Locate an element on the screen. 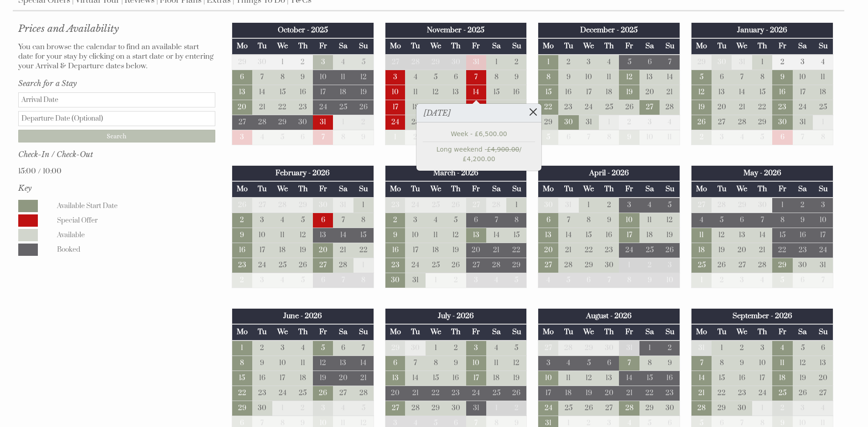 The width and height of the screenshot is (868, 427). th: January - 2026 is located at coordinates (762, 31).